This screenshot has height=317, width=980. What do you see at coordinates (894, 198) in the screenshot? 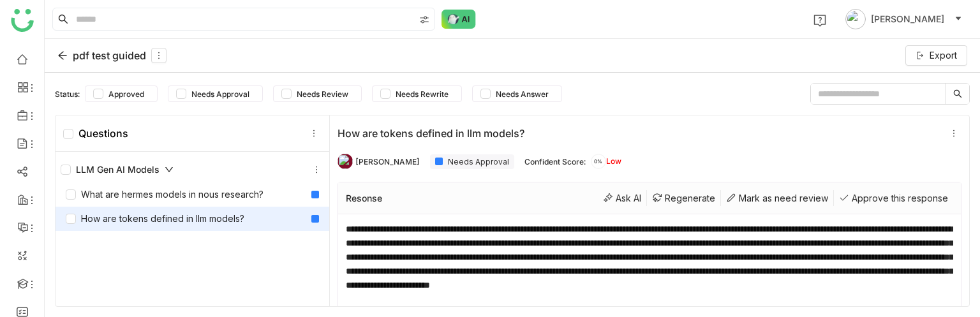
I see `div: Approve this response` at bounding box center [894, 198].